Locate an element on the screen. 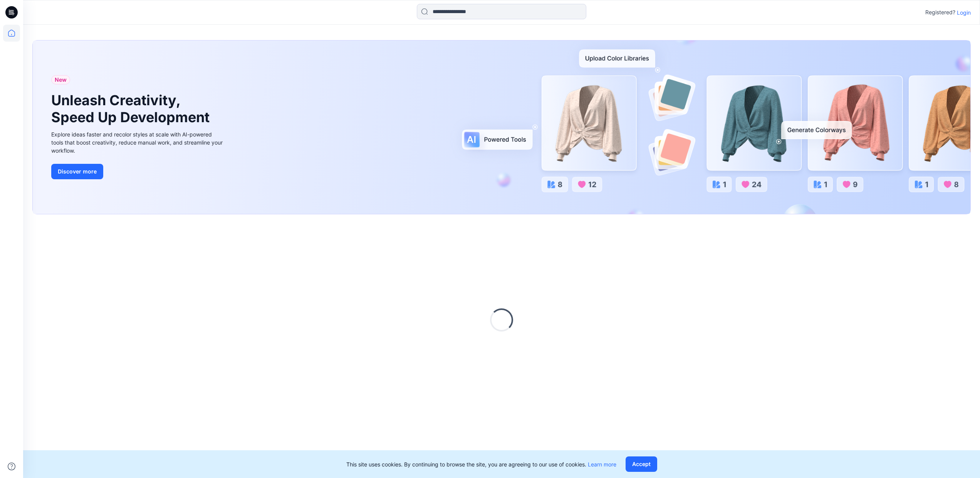 The height and width of the screenshot is (478, 980). p: This site uses cookies. By continuing to browse the site, you are agreeing to our use of cookies. is located at coordinates (481, 464).